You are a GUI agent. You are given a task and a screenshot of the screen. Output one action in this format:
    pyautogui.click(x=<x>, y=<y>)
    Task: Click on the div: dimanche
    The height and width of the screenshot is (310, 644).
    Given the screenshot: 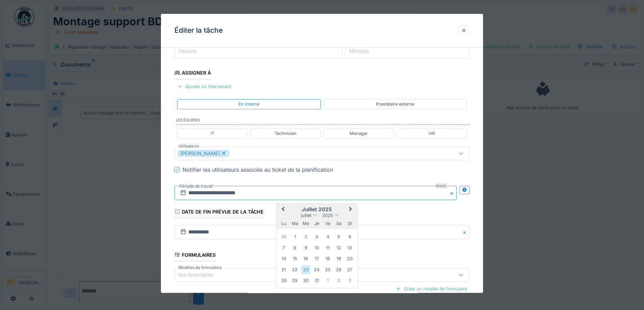 What is the action you would take?
    pyautogui.click(x=350, y=223)
    